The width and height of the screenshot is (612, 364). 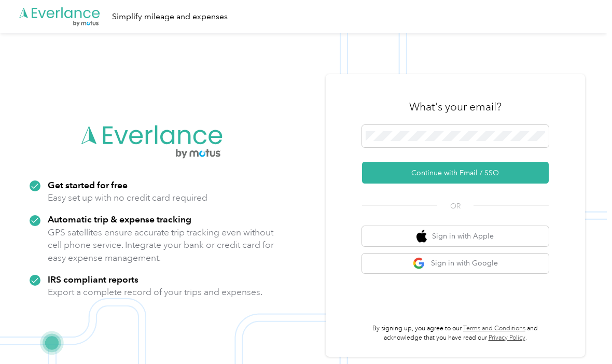 I want to click on div: Simplify mileage and expenses, so click(x=170, y=16).